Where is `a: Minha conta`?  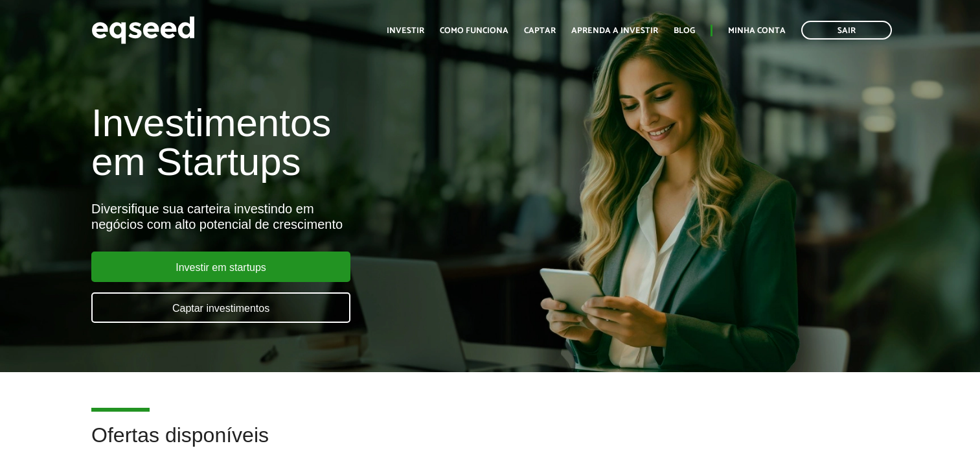
a: Minha conta is located at coordinates (757, 30).